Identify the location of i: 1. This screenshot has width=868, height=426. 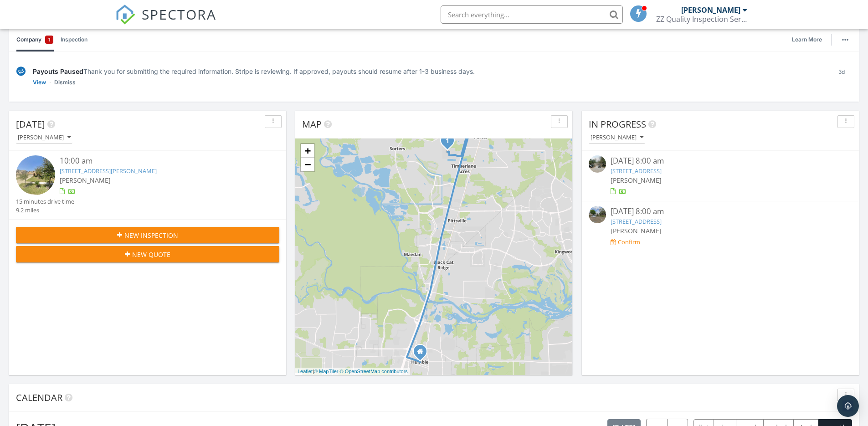
(448, 141).